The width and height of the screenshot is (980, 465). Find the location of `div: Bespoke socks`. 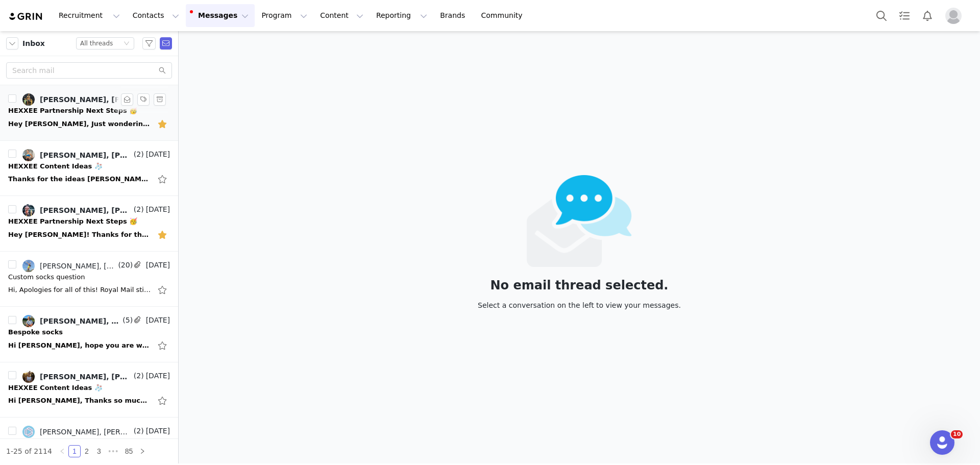

div: Bespoke socks is located at coordinates (35, 332).